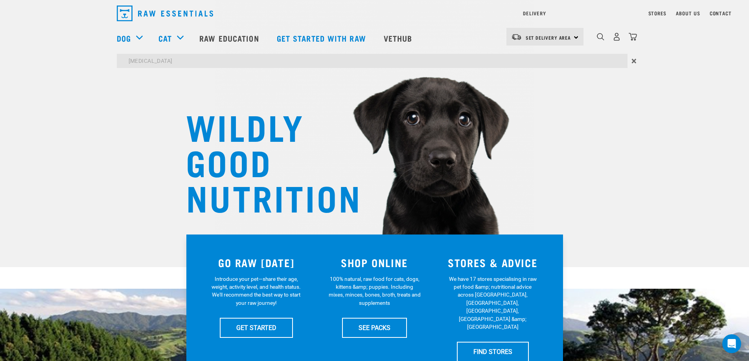  I want to click on p: Introduce your pet—share their age, weight, activity level, and health status. We'll recommend th..., so click(256, 291).